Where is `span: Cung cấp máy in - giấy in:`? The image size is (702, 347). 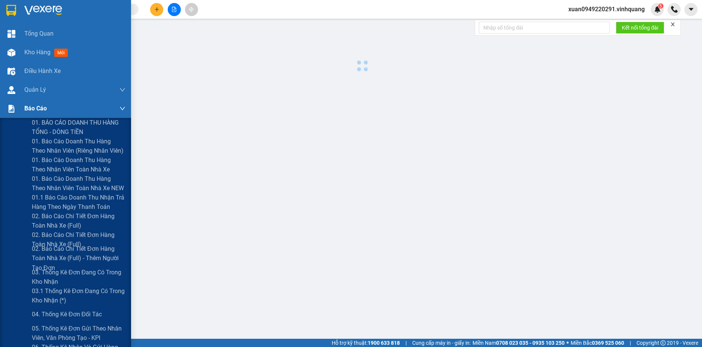
span: Cung cấp máy in - giấy in: is located at coordinates (442, 343).